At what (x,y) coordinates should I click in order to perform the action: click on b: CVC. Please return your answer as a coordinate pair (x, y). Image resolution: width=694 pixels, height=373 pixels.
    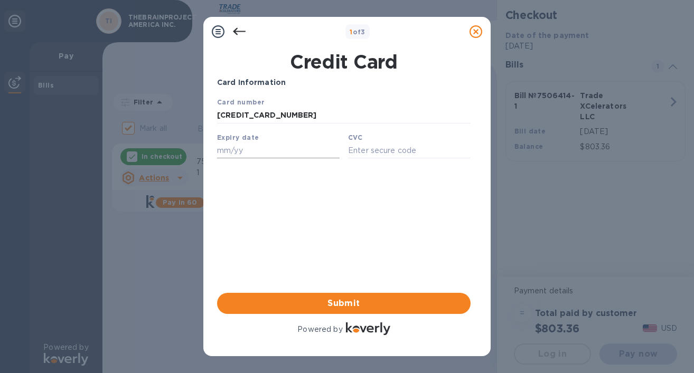
    Looking at the image, I should click on (138, 41).